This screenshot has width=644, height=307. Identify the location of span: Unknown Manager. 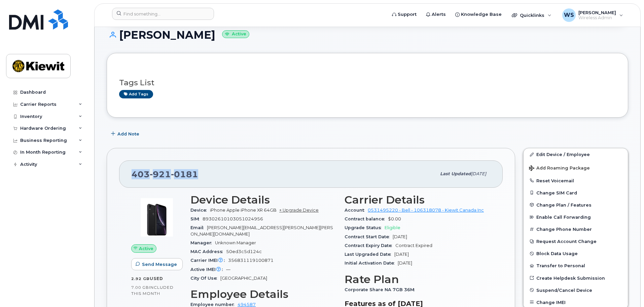
(235, 242).